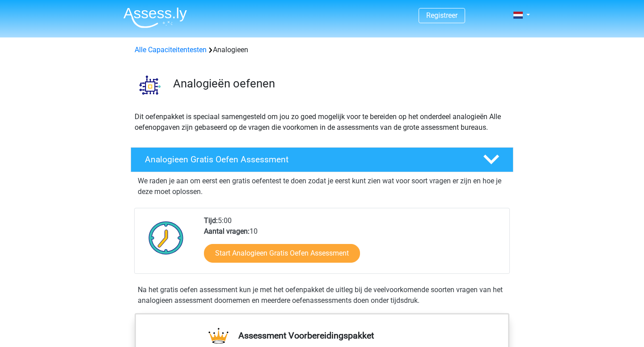 This screenshot has width=644, height=347. Describe the element at coordinates (155, 18) in the screenshot. I see `img: Assessly` at that location.